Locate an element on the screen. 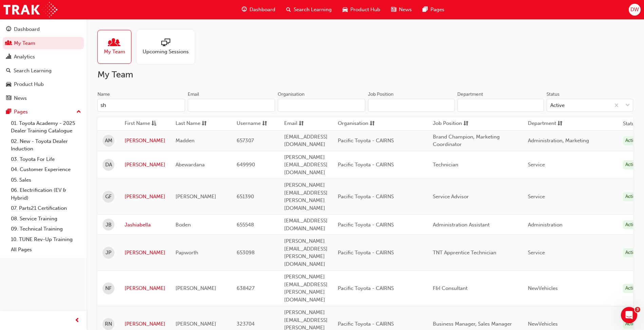 This screenshot has width=644, height=330. span: news-icon is located at coordinates (394, 10).